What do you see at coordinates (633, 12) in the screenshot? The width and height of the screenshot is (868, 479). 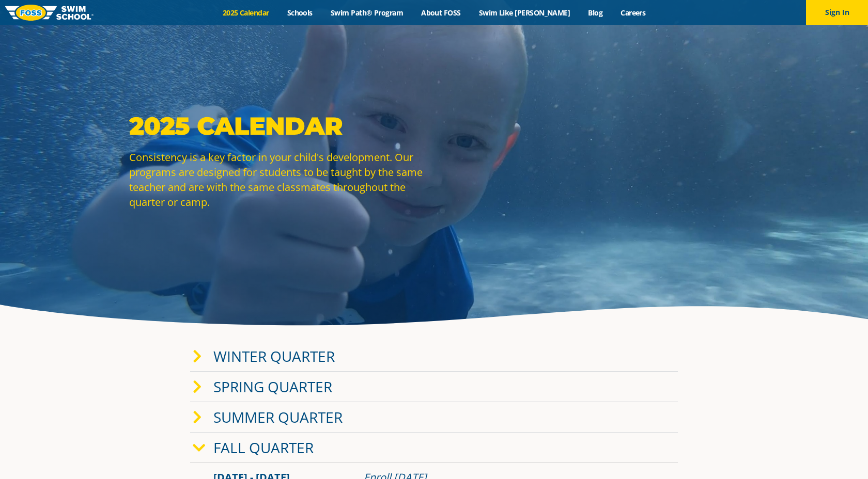 I see `a: Careers` at bounding box center [633, 12].